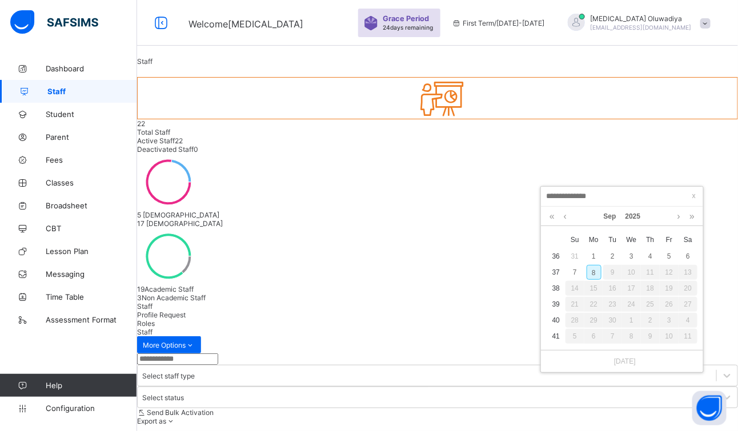 This screenshot has width=738, height=431. I want to click on td: September 14, 2025, so click(575, 288).